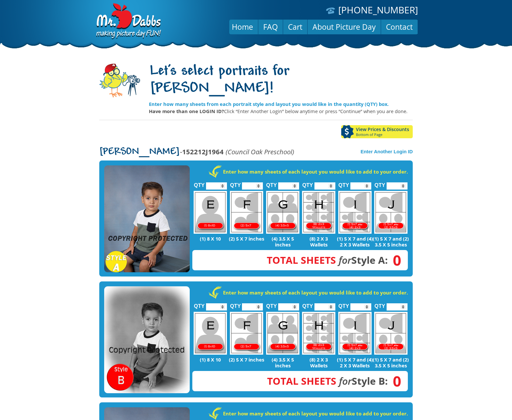 The width and height of the screenshot is (512, 420). I want to click on a: About Picture Day, so click(344, 27).